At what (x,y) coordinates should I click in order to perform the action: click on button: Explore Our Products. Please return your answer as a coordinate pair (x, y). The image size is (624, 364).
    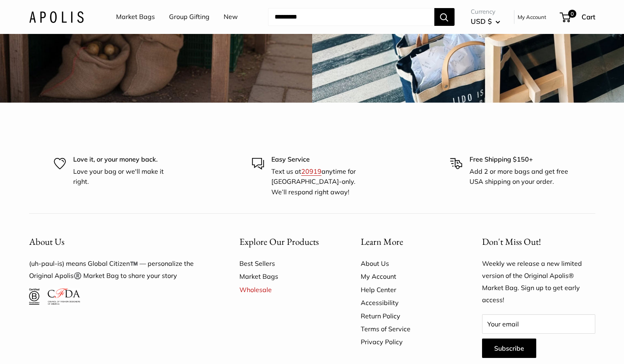
    Looking at the image, I should click on (286, 241).